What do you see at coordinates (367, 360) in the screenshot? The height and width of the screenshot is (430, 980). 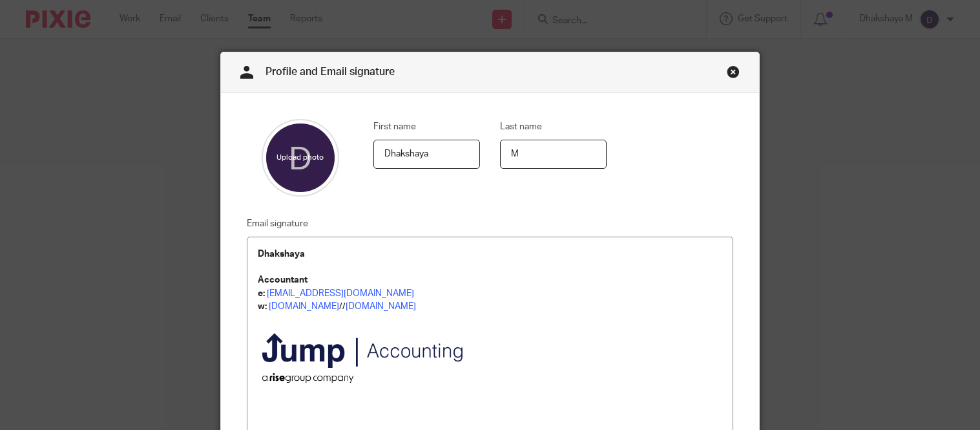 I see `img: Image` at bounding box center [367, 360].